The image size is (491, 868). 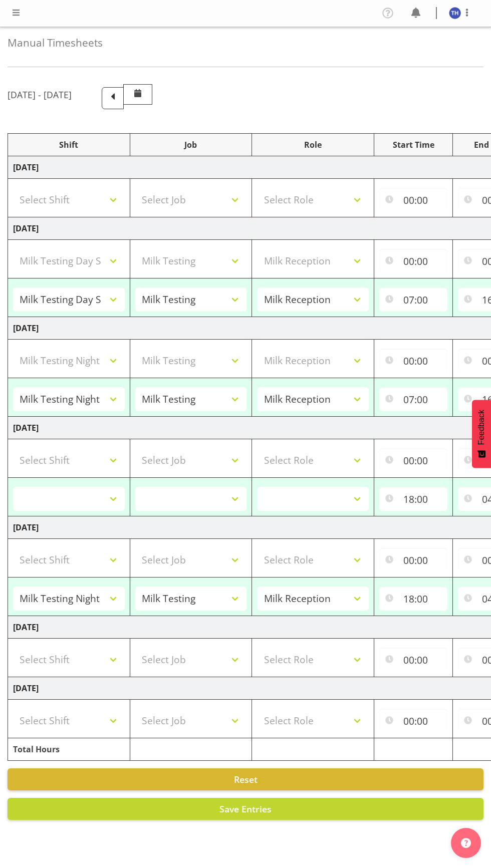 What do you see at coordinates (246, 809) in the screenshot?
I see `button: Save Entries` at bounding box center [246, 809].